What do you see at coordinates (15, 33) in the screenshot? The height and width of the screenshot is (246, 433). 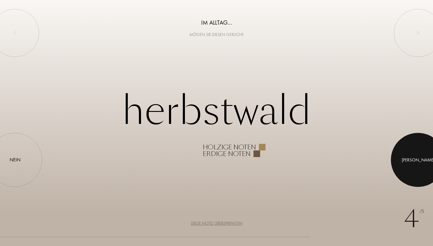 I see `img: left_onboard.svg` at bounding box center [15, 33].